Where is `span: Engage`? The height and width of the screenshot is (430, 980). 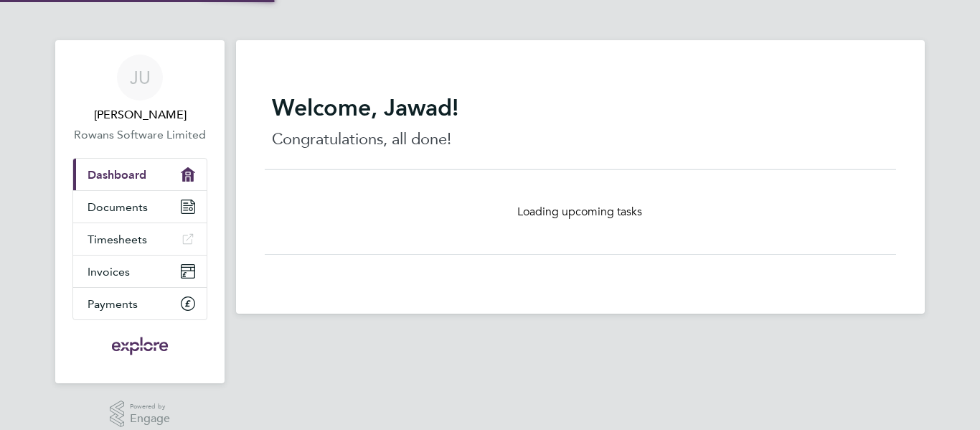
span: Engage is located at coordinates (150, 418).